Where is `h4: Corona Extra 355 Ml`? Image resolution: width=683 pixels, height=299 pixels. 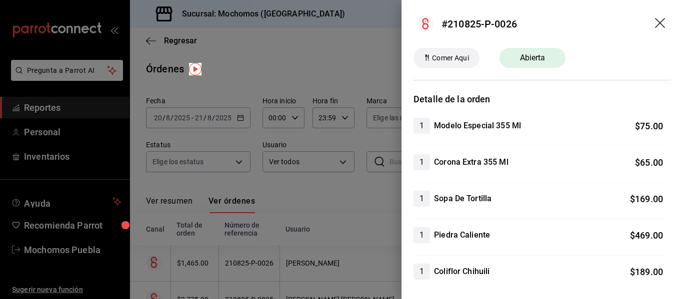
h4: Corona Extra 355 Ml is located at coordinates (471, 162).